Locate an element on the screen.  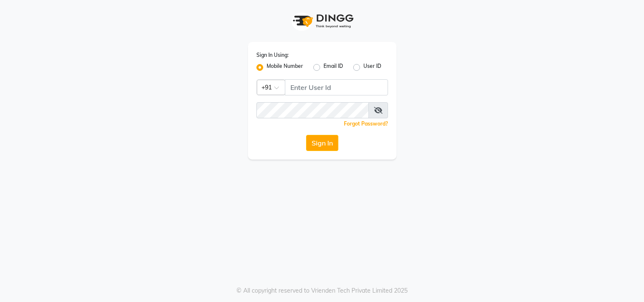
img: logo1.svg is located at coordinates (322, 21).